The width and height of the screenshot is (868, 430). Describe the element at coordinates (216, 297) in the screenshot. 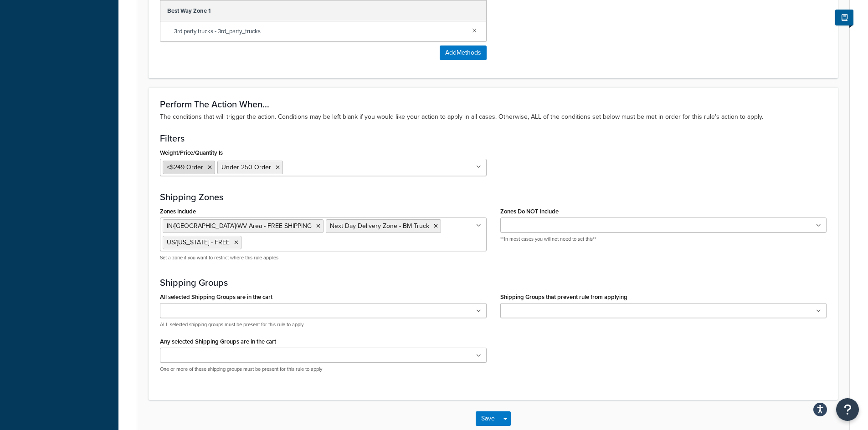

I see `label: All selected Shipping Groups are in the cart` at that location.